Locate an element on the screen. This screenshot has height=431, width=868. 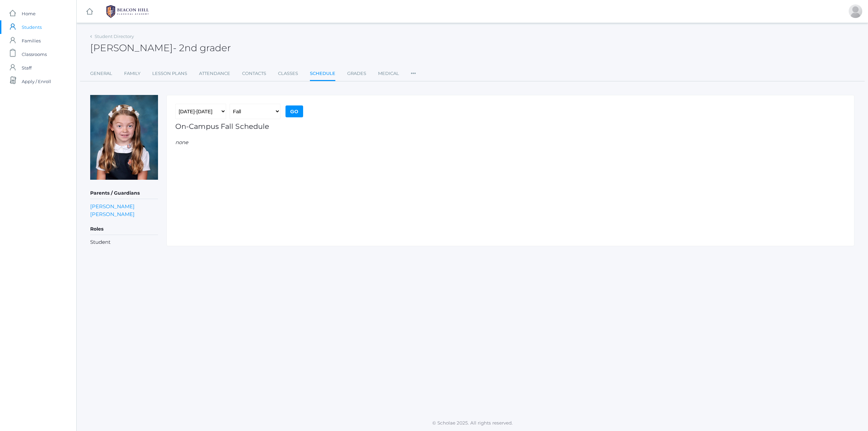
h5: Roles is located at coordinates (124, 229).